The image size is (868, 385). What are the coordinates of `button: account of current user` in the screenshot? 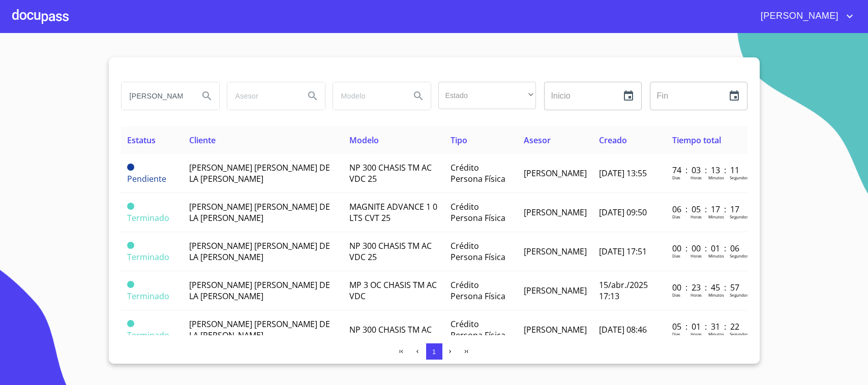 It's located at (804, 16).